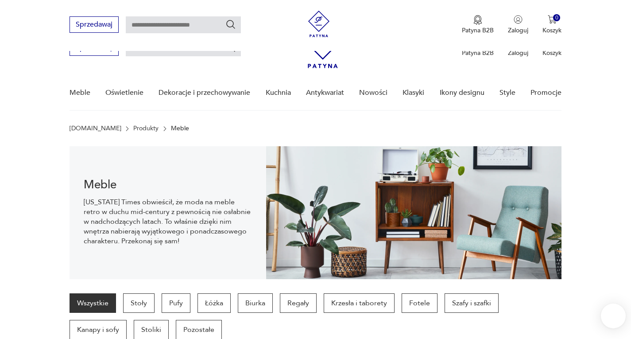 This screenshot has width=631, height=339. I want to click on img: Patyna - sklep z meblami i dekoracjami vintage, so click(319, 24).